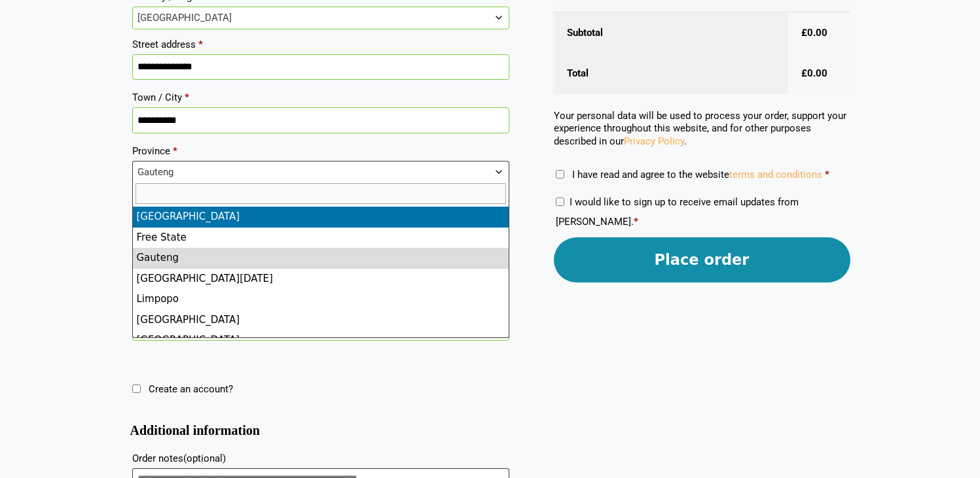 This screenshot has width=980, height=478. What do you see at coordinates (671, 33) in the screenshot?
I see `th: Subtotal` at bounding box center [671, 33].